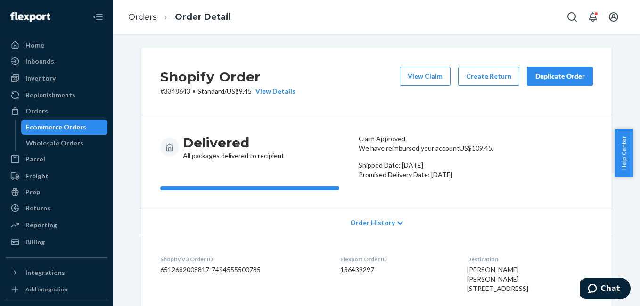 Image resolution: width=640 pixels, height=306 pixels. Describe the element at coordinates (211, 91) in the screenshot. I see `span: Standard` at that location.